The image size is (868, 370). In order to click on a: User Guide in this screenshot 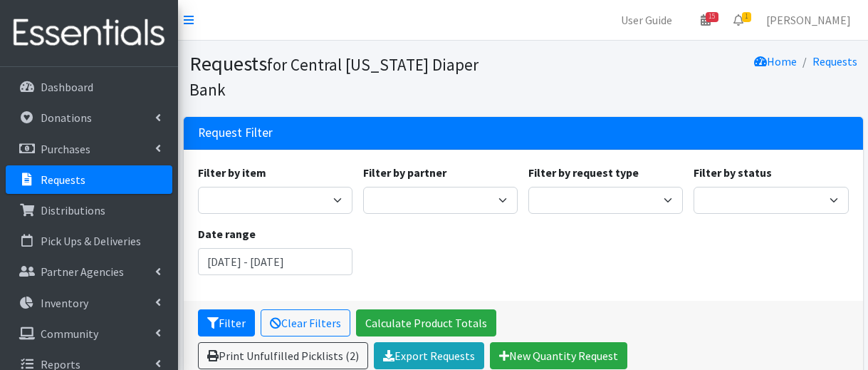, I will do `click(647, 20)`.